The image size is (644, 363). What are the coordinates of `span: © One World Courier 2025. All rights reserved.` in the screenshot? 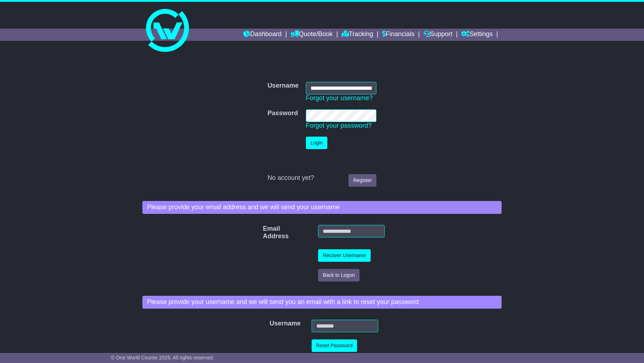 It's located at (163, 357).